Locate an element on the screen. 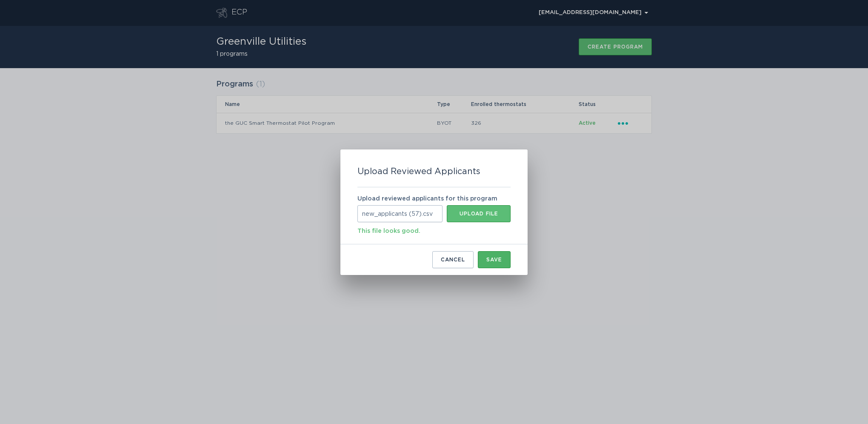 This screenshot has width=868, height=424. button: Save is located at coordinates (494, 260).